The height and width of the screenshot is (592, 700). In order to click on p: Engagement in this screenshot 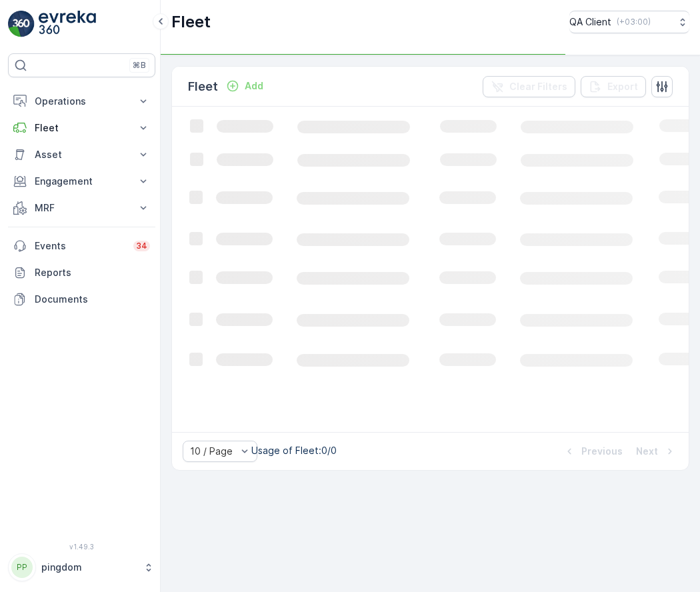, I will do `click(82, 181)`.